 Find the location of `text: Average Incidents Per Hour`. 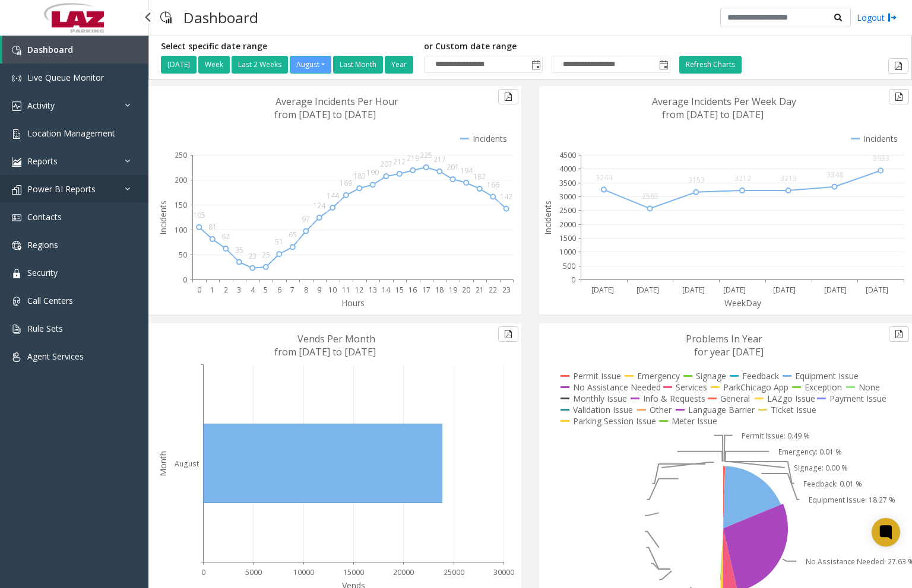

text: Average Incidents Per Hour is located at coordinates (337, 101).